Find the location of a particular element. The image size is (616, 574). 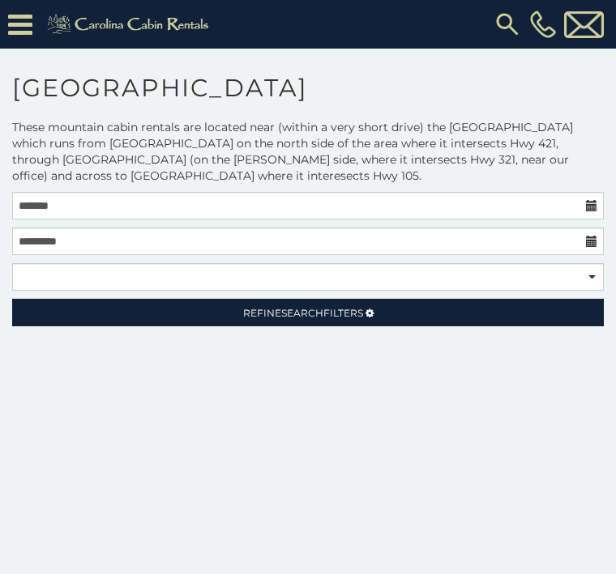

img: search-regular.svg is located at coordinates (507, 24).